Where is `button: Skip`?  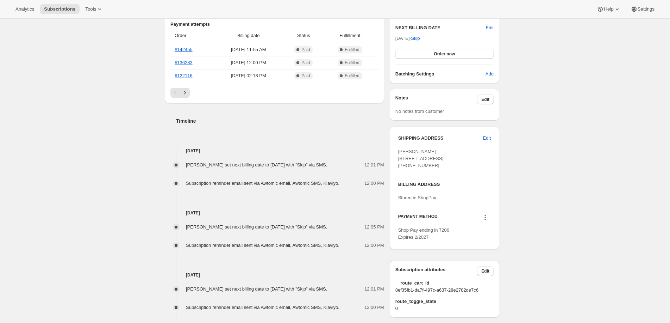
button: Skip is located at coordinates (415, 38).